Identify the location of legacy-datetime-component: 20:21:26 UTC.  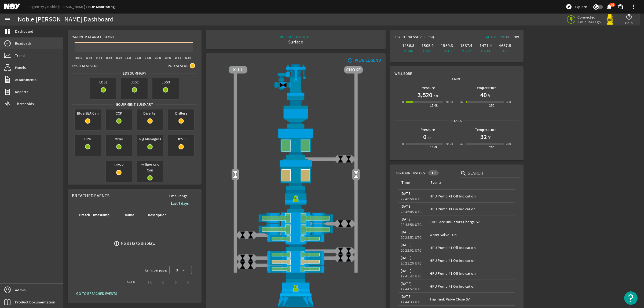
(411, 263).